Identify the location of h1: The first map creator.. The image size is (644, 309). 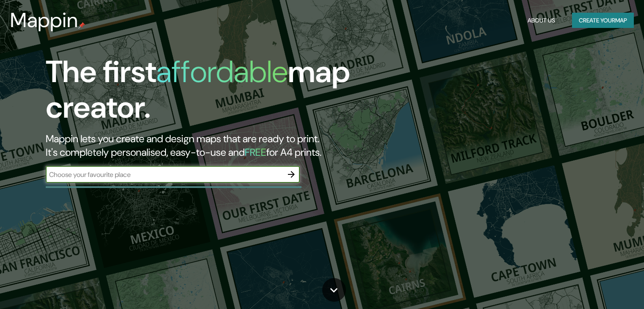
(207, 93).